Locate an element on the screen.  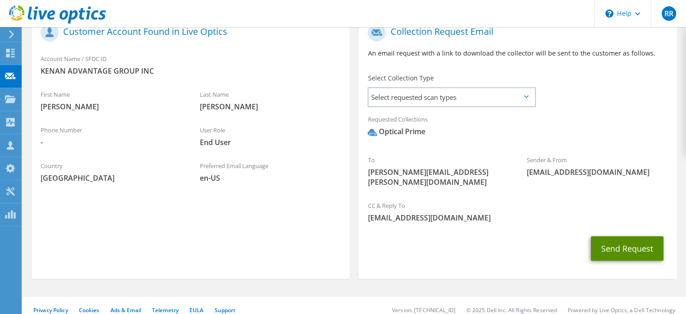
span: RR is located at coordinates (669, 14).